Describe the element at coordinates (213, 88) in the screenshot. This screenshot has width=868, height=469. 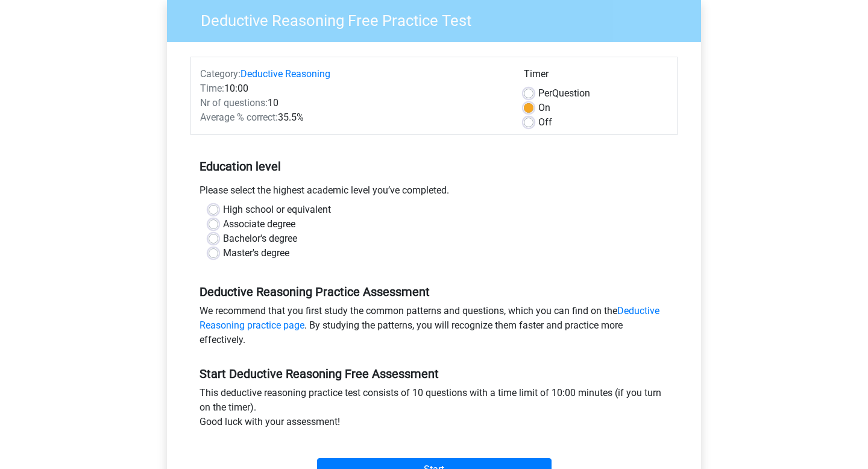
I see `span: Time:` at that location.